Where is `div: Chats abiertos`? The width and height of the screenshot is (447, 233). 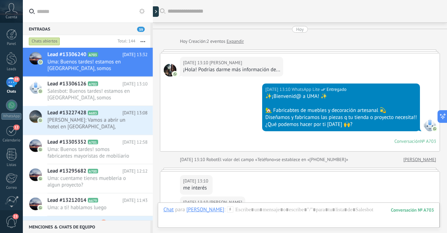
div: Chats abiertos is located at coordinates (44, 41).